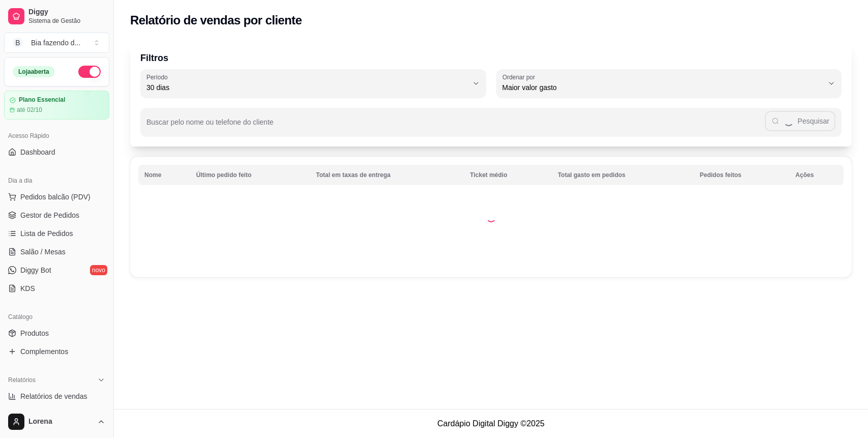  I want to click on span: Relatórios de vendas, so click(54, 396).